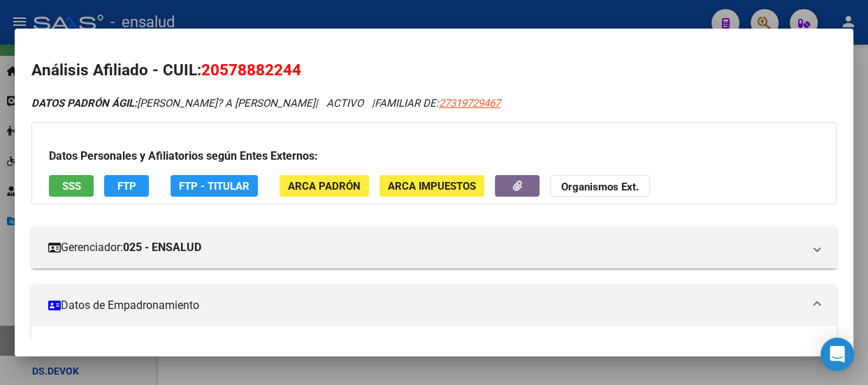 The height and width of the screenshot is (385, 868). Describe the element at coordinates (126, 186) in the screenshot. I see `button: FTP` at that location.